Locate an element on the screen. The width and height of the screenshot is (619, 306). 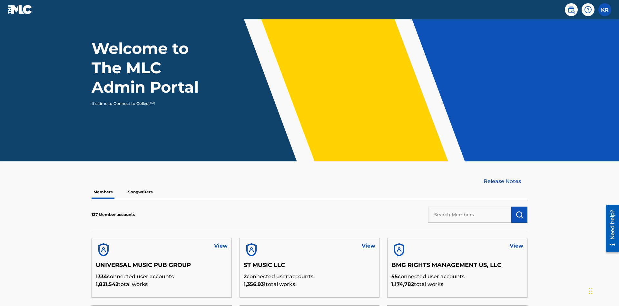
p: 137 Member accounts is located at coordinates (113, 214).